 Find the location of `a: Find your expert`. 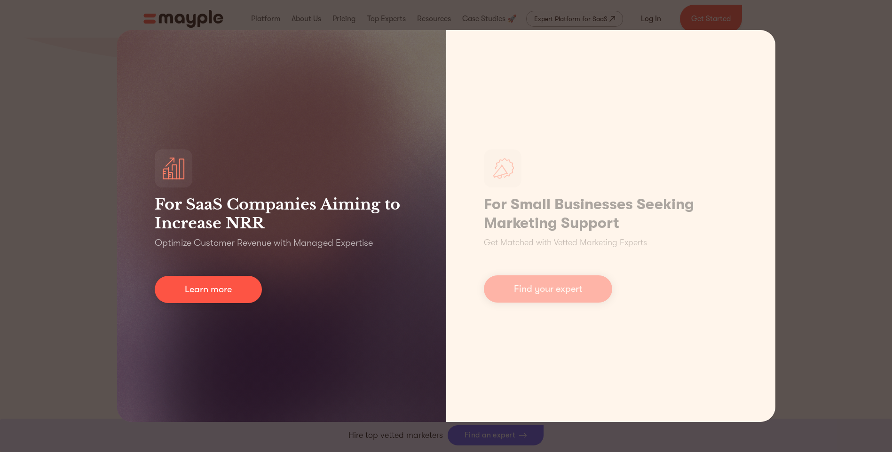

a: Find your expert is located at coordinates (547, 289).